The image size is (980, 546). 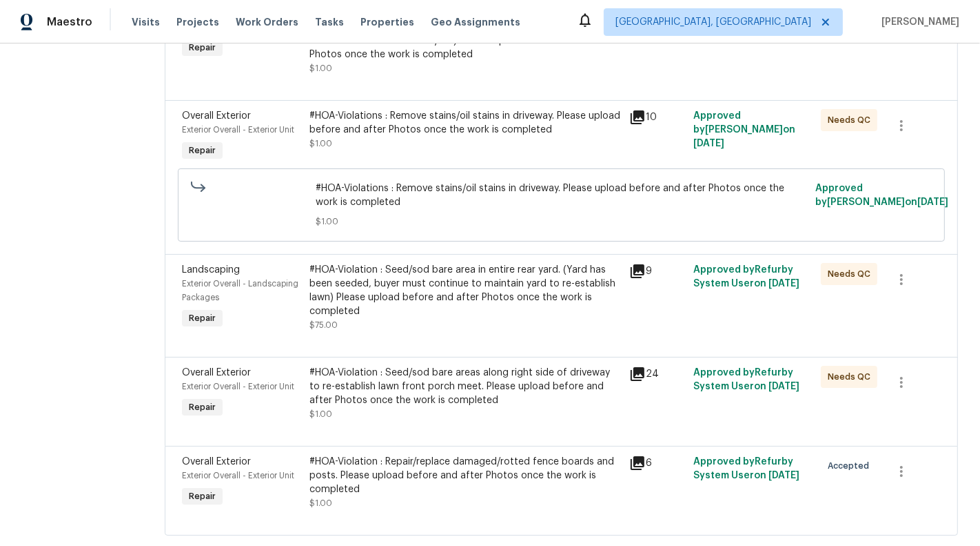 What do you see at coordinates (476, 22) in the screenshot?
I see `span: Geo Assignments` at bounding box center [476, 22].